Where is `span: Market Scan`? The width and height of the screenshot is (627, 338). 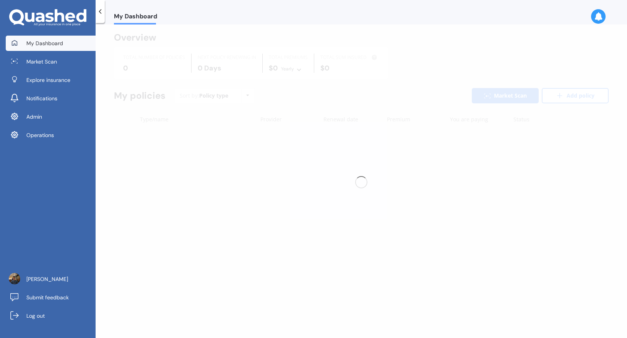
span: Market Scan is located at coordinates (42, 62).